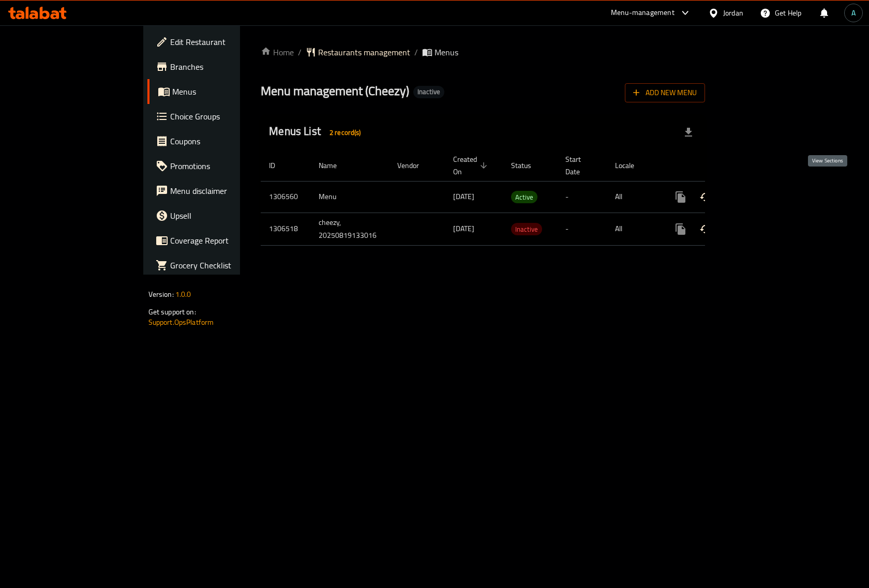 The image size is (869, 588). What do you see at coordinates (173, 312) in the screenshot?
I see `span: Get support on:` at bounding box center [173, 312].